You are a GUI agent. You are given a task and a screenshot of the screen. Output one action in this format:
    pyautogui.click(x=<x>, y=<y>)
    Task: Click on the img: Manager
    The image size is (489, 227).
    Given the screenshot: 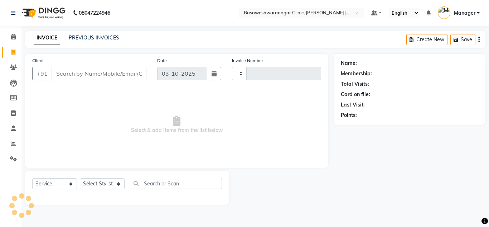 What is the action you would take?
    pyautogui.click(x=444, y=13)
    